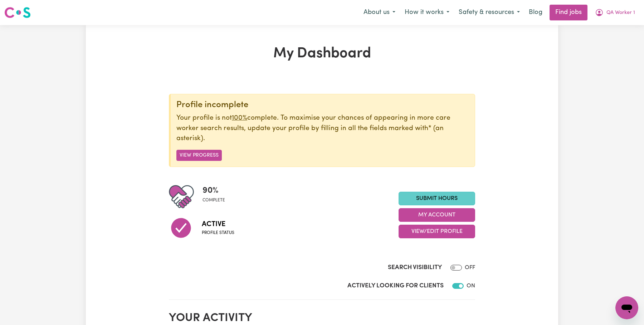 This screenshot has height=325, width=644. I want to click on span: QA Worker 1, so click(621, 13).